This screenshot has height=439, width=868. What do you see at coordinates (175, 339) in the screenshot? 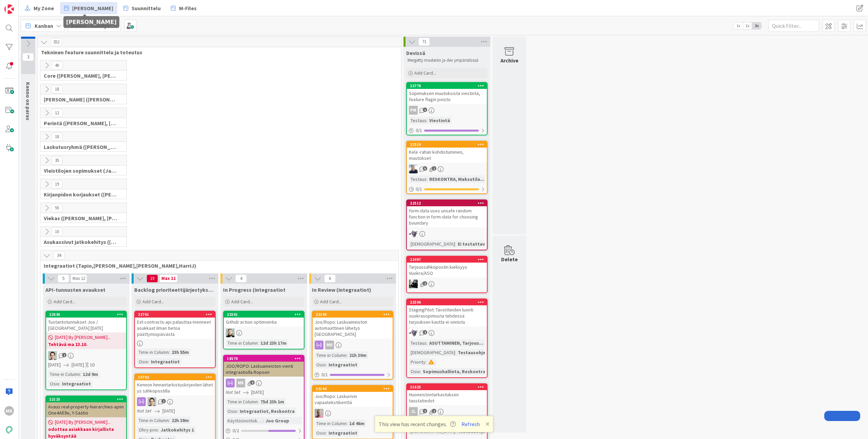
I see `a: 22761Ext-contracts-api palauttaa menneet asukkaat ilman tietoa päättymispäivästäTime in Column:23...` at bounding box center [175, 339].